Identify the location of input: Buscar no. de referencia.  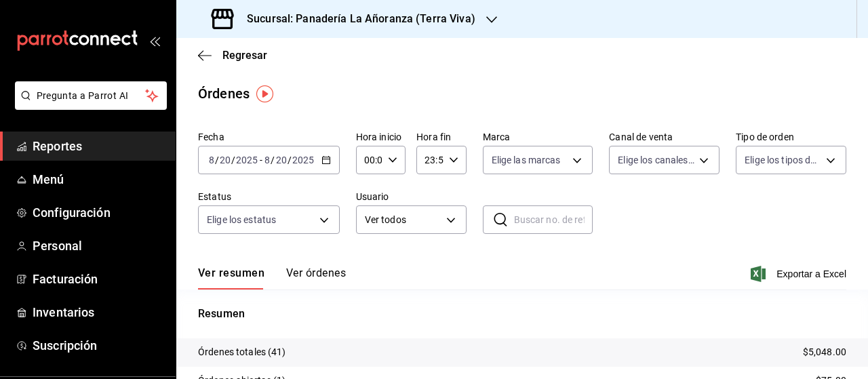
(553, 219).